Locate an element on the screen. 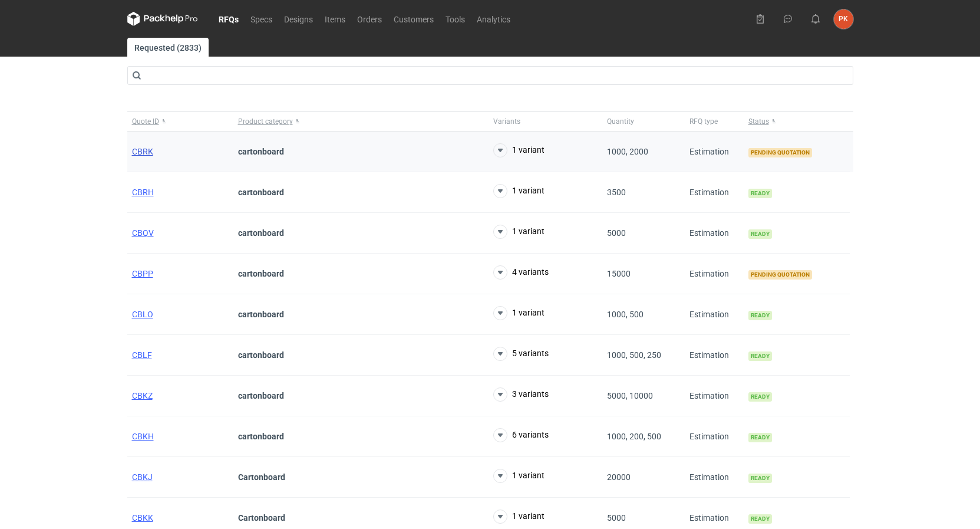 This screenshot has width=980, height=529. a: CBRK is located at coordinates (142, 151).